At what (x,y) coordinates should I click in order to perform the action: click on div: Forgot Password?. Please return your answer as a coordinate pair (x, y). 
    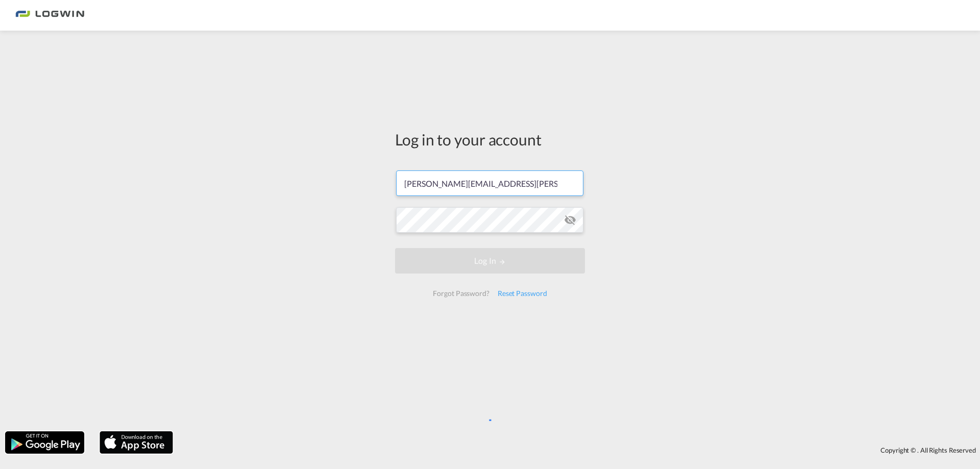
    Looking at the image, I should click on (461, 293).